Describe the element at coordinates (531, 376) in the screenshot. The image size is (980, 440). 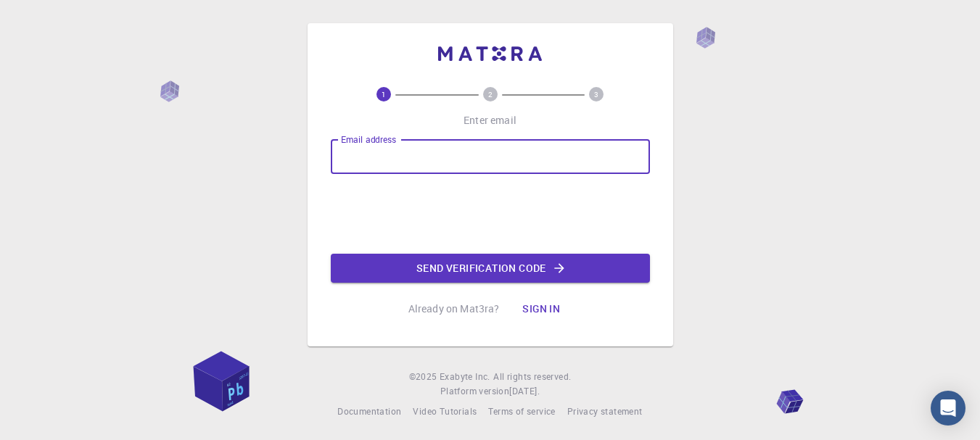
I see `span: All rights reserved.` at that location.